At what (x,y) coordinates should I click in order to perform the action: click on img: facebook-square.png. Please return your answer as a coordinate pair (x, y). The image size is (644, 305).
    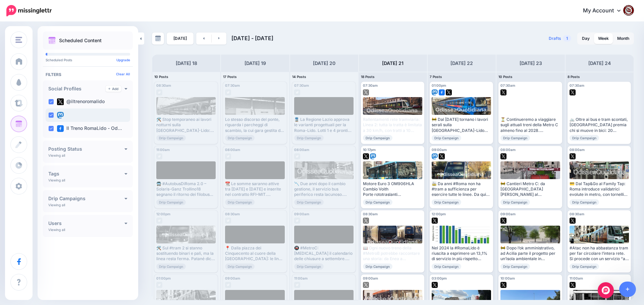
    Looking at the image, I should click on (442, 92).